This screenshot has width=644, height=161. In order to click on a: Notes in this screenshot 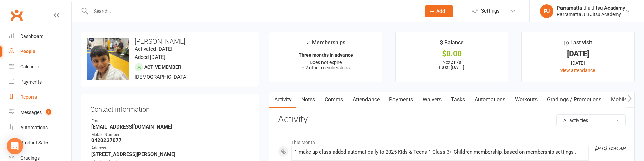, I will do `click(308, 99)`.